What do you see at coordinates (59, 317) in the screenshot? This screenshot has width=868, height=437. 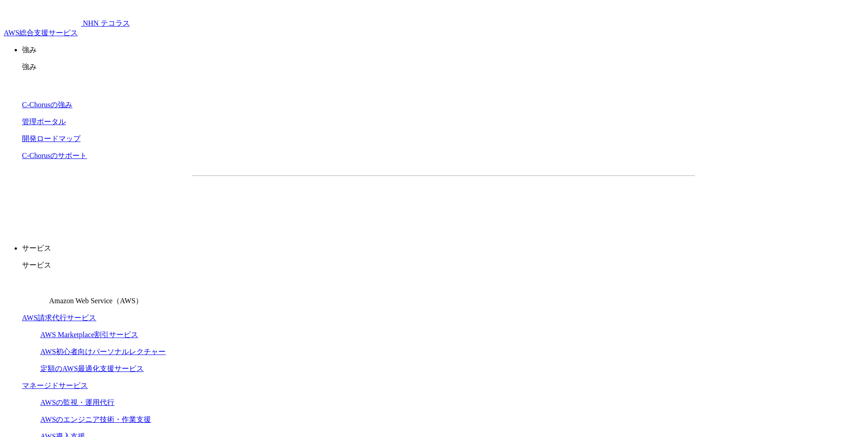 I see `a: AWS請求代行サービス` at bounding box center [59, 317].